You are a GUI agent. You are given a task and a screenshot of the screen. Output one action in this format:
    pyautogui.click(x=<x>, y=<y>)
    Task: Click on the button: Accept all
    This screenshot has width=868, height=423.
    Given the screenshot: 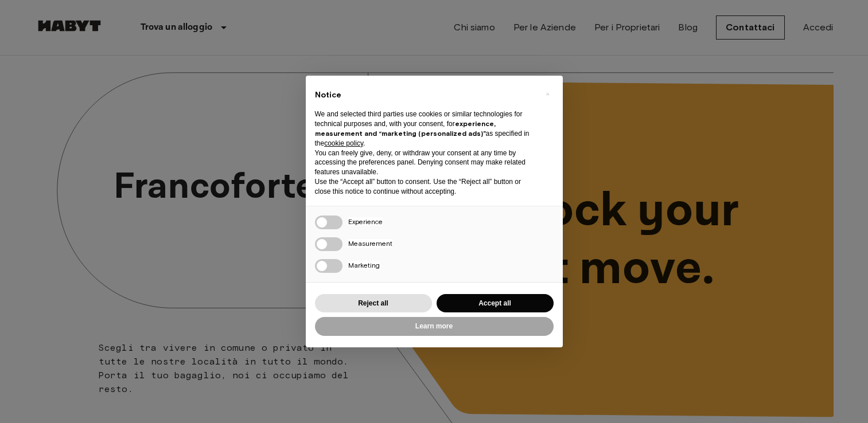 What is the action you would take?
    pyautogui.click(x=495, y=304)
    